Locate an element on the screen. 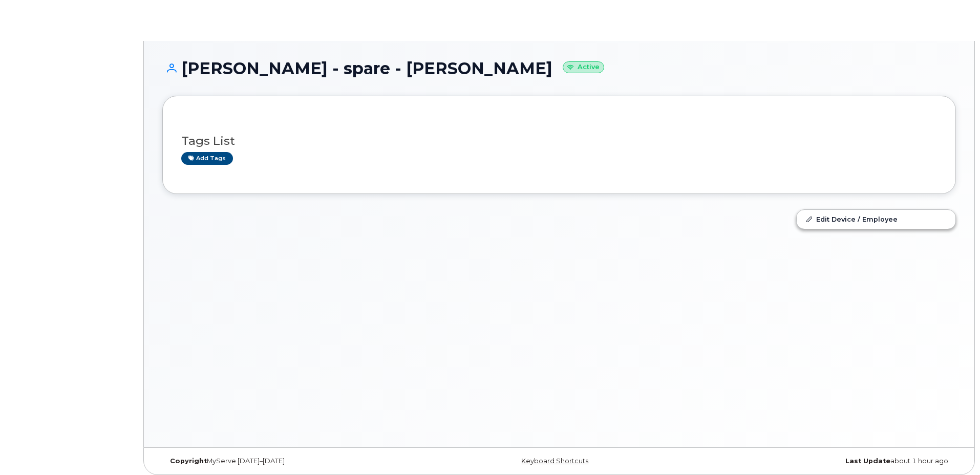 This screenshot has height=475, width=980. a: Edit Device / Employee is located at coordinates (876, 219).